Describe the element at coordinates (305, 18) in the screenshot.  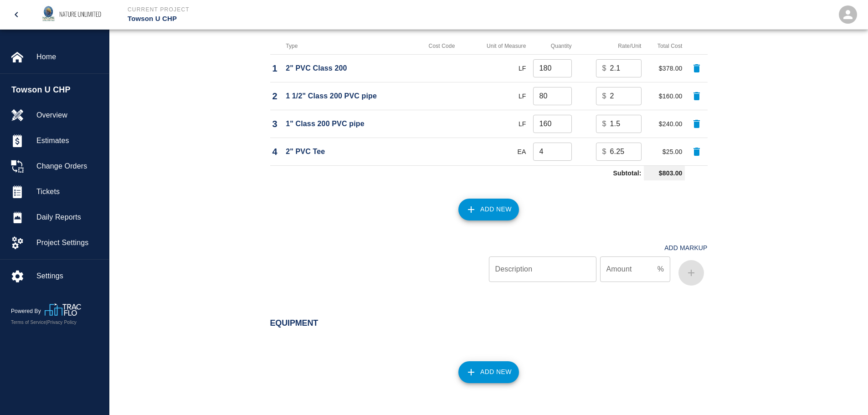
I see `p: Towson U CHP` at that location.